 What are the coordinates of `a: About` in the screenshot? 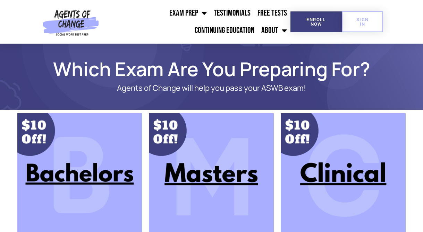 It's located at (274, 31).